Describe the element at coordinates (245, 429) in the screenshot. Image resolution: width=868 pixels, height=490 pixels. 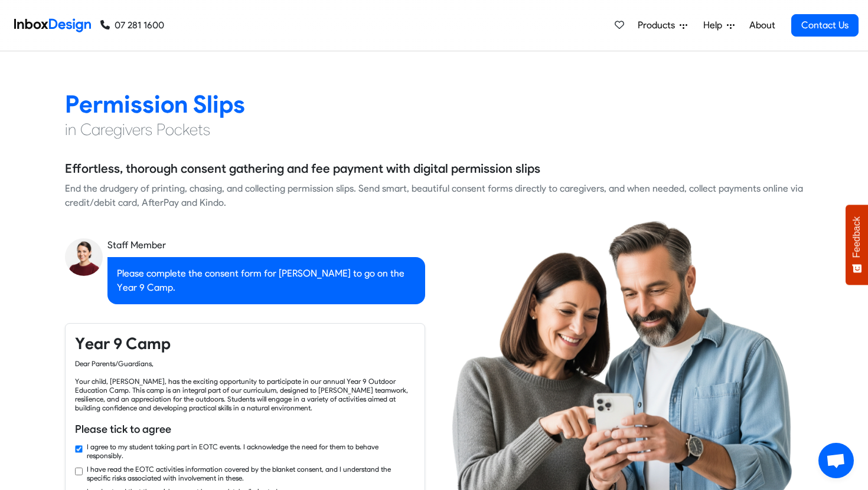
I see `h6: Please tick to agree` at that location.